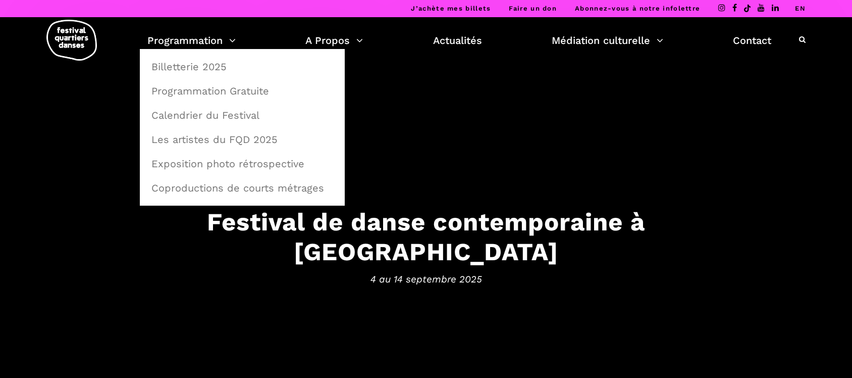 Image resolution: width=852 pixels, height=378 pixels. What do you see at coordinates (72, 40) in the screenshot?
I see `img: logo-fqd-med` at bounding box center [72, 40].